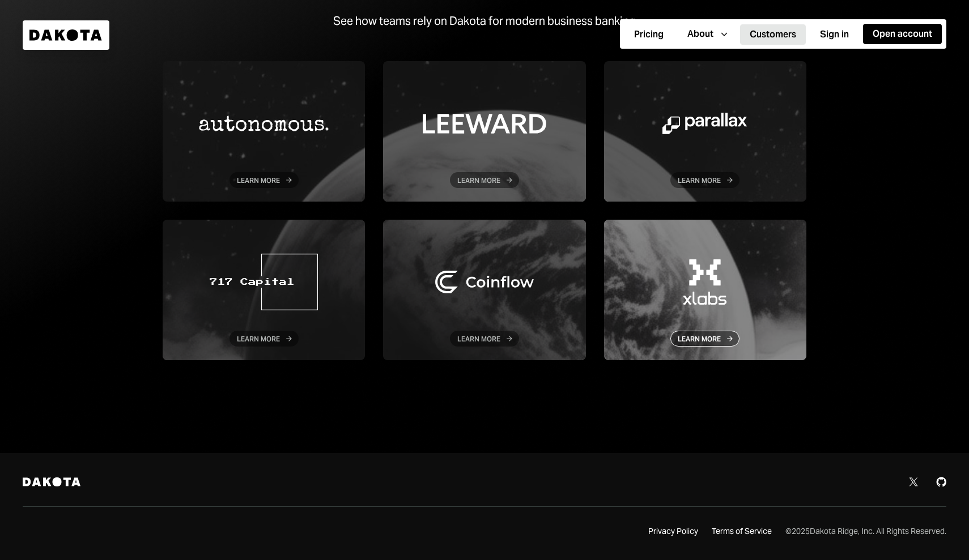 This screenshot has height=560, width=969. I want to click on div: Terms of Service, so click(742, 532).